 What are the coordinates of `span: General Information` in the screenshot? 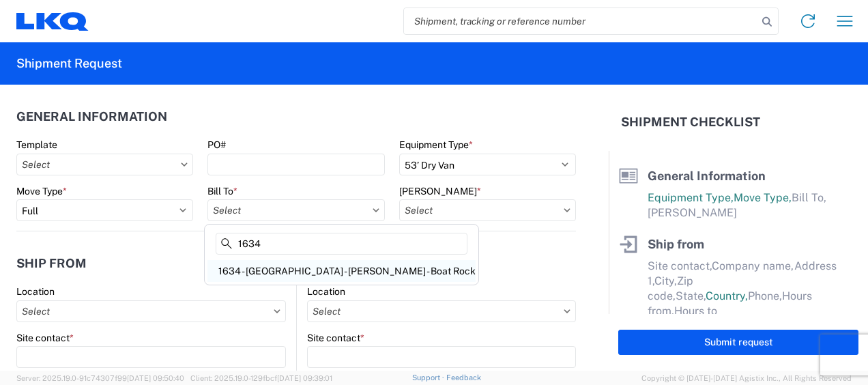 It's located at (706, 175).